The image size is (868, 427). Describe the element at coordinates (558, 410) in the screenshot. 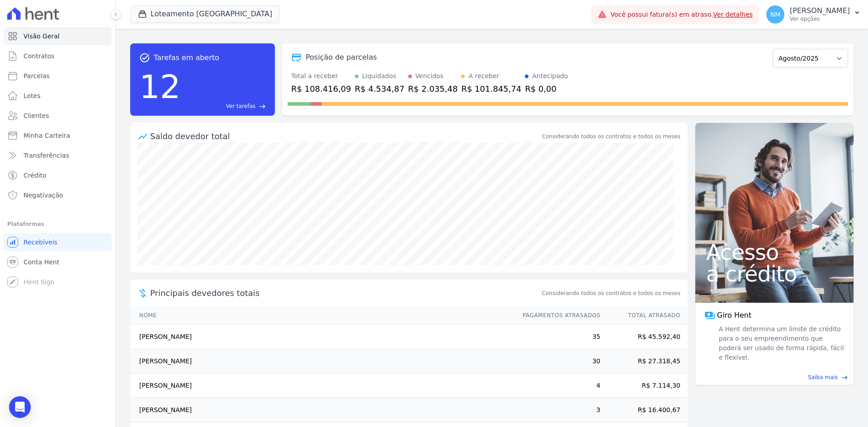

I see `td: 3` at that location.